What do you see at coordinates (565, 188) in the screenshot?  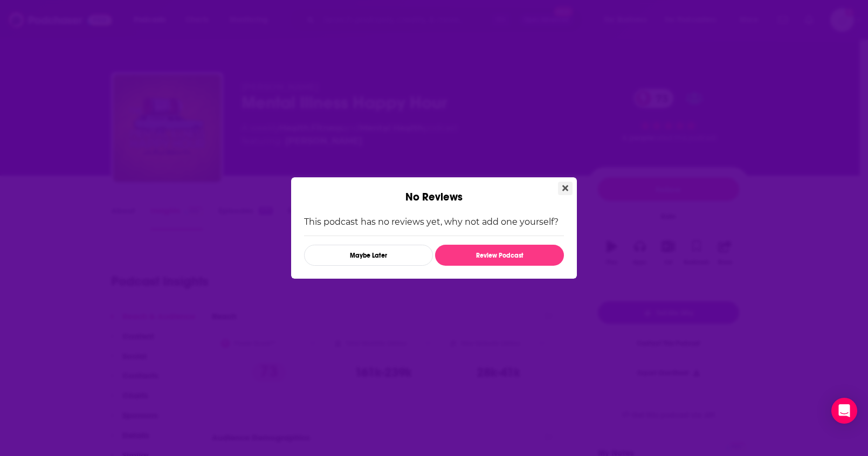 I see `button: Close` at bounding box center [565, 188].